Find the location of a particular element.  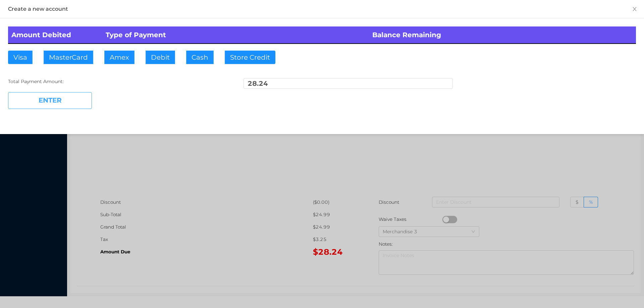

button: Cash is located at coordinates (200, 57).